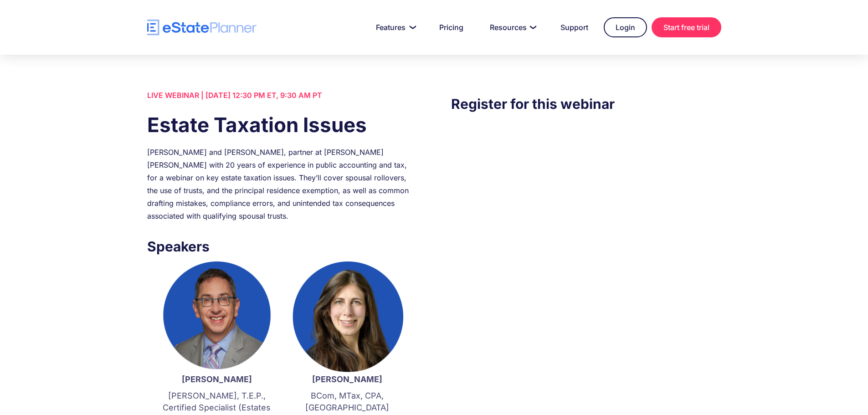 This screenshot has height=415, width=868. Describe the element at coordinates (202, 28) in the screenshot. I see `a: home` at that location.